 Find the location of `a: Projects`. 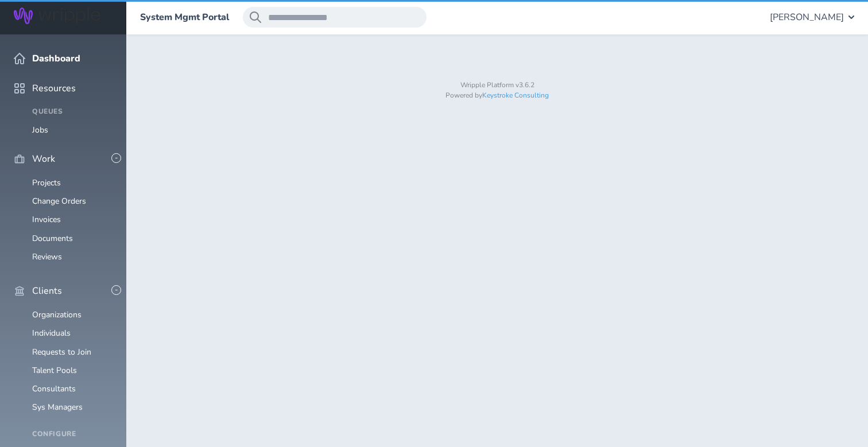

a: Projects is located at coordinates (46, 183).